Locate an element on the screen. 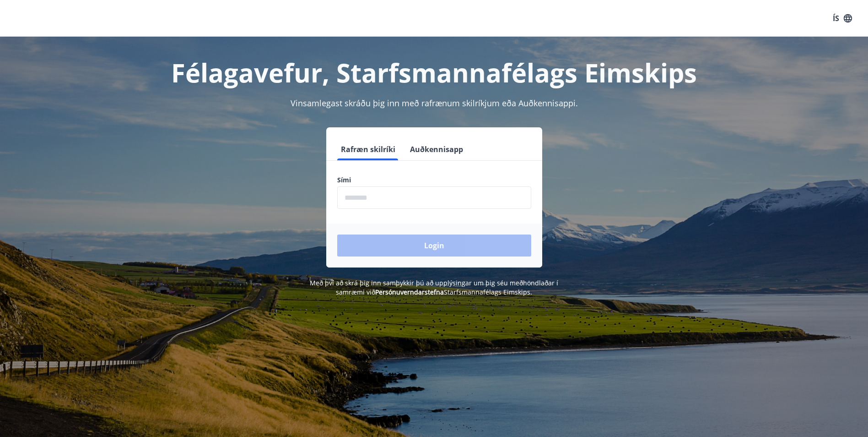 The height and width of the screenshot is (437, 868). button: Rafræn skilríki is located at coordinates (368, 149).